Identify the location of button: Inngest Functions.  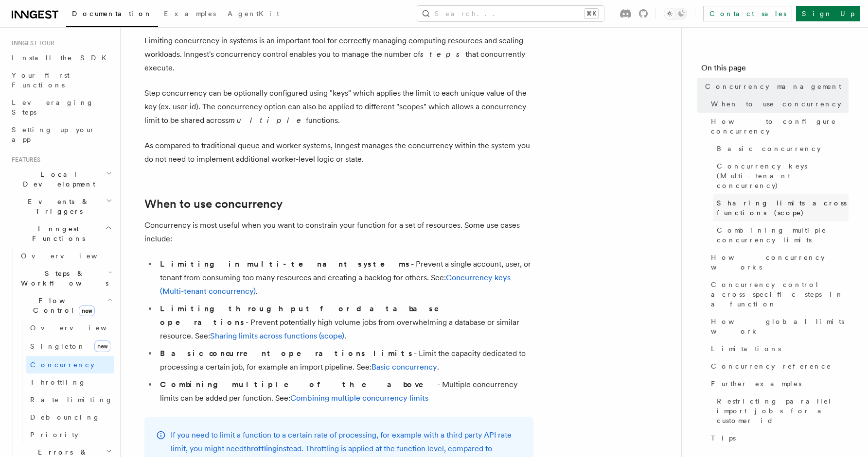
(61, 234).